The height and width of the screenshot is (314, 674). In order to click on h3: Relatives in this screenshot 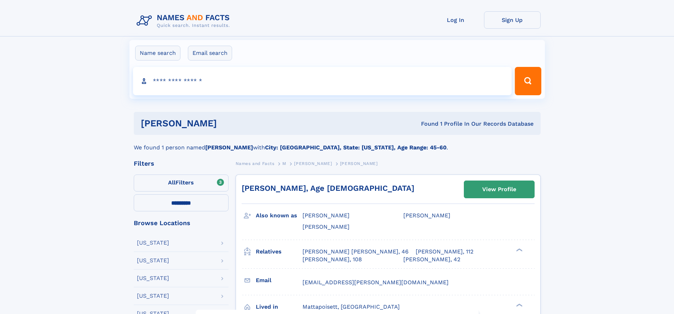, I will do `click(279, 252)`.